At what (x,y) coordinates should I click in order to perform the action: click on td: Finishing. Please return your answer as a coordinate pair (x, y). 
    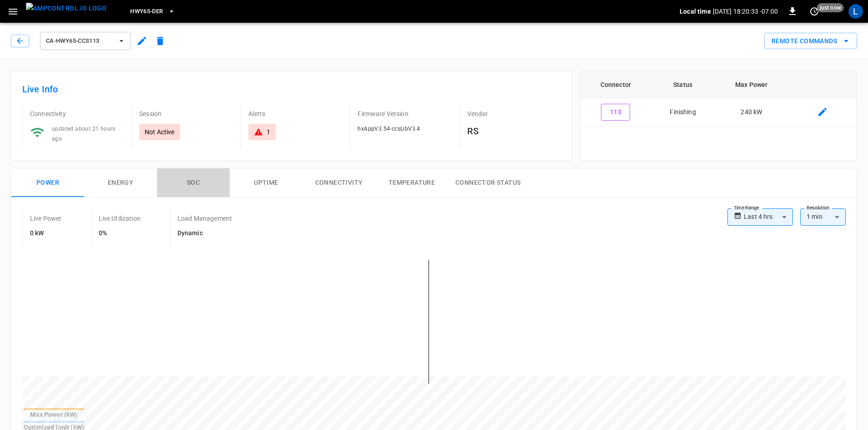
    Looking at the image, I should click on (683, 113).